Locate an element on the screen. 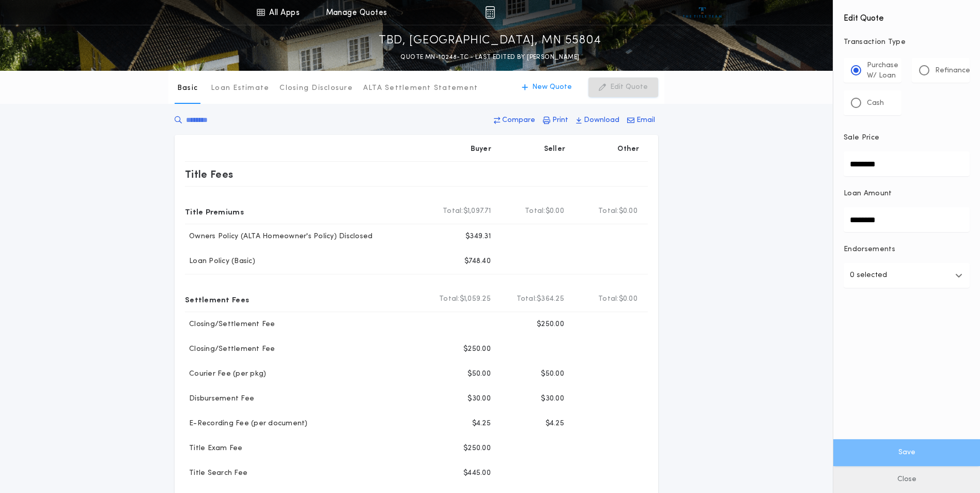 This screenshot has width=980, height=493. h4: Edit Quote is located at coordinates (906, 16).